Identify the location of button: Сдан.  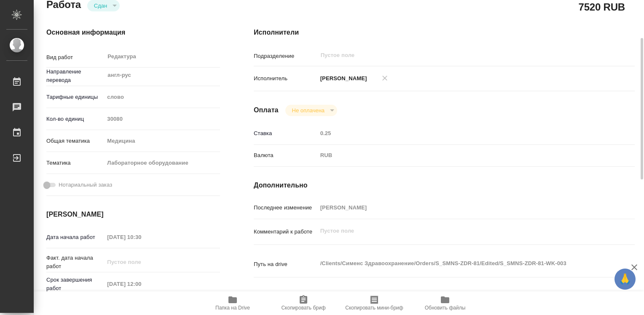
(101, 5).